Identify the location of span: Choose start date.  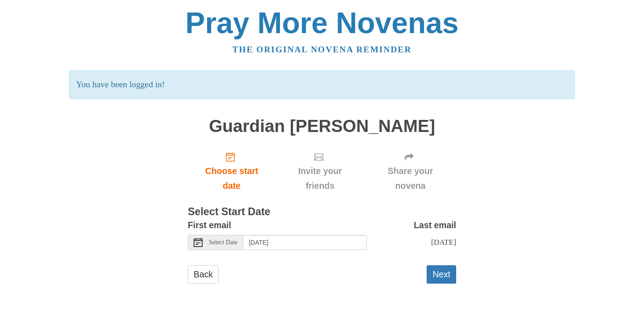
(231, 178).